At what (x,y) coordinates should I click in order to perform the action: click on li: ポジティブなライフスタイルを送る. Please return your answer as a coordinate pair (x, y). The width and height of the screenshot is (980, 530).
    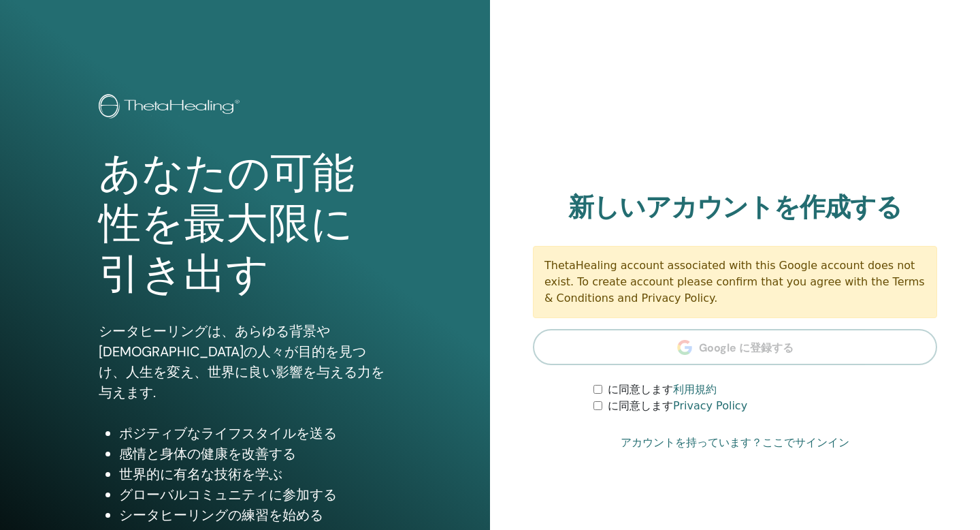
    Looking at the image, I should click on (255, 433).